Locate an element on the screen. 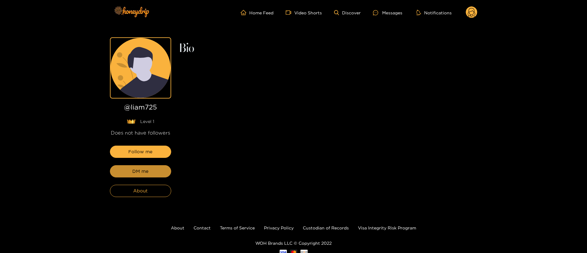  button: About is located at coordinates (140, 191).